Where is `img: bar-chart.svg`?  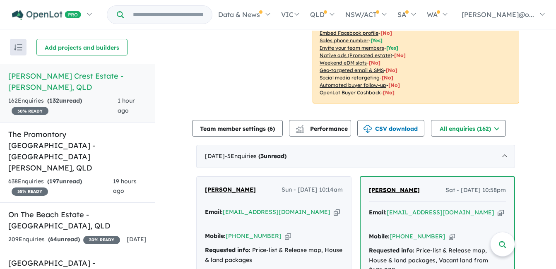 img: bar-chart.svg is located at coordinates (300, 130).